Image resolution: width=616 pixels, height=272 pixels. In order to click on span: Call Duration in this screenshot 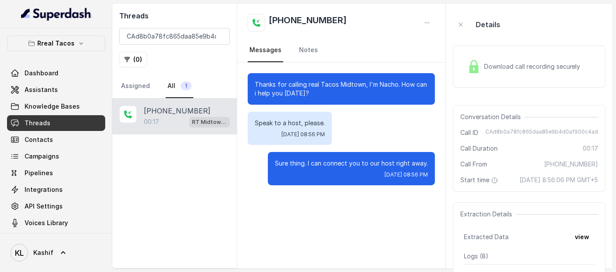, I will do `click(479, 149)`.